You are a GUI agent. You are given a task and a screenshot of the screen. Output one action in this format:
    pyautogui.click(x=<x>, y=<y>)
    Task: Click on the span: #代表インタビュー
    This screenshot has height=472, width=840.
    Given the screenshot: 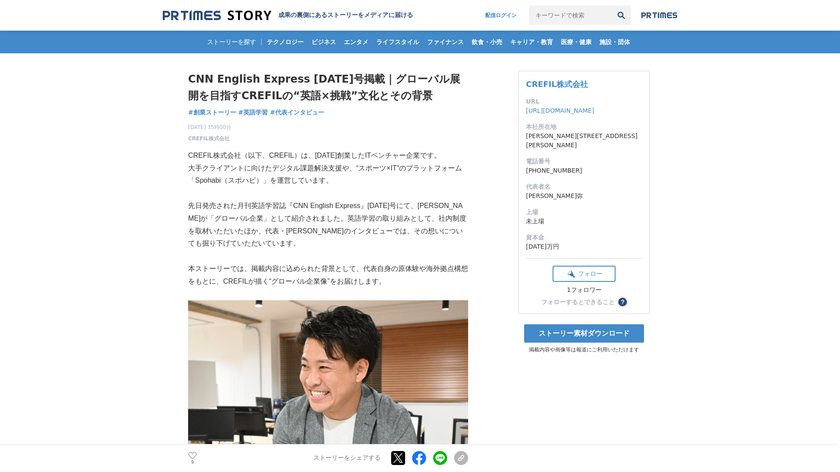 What is the action you would take?
    pyautogui.click(x=297, y=112)
    